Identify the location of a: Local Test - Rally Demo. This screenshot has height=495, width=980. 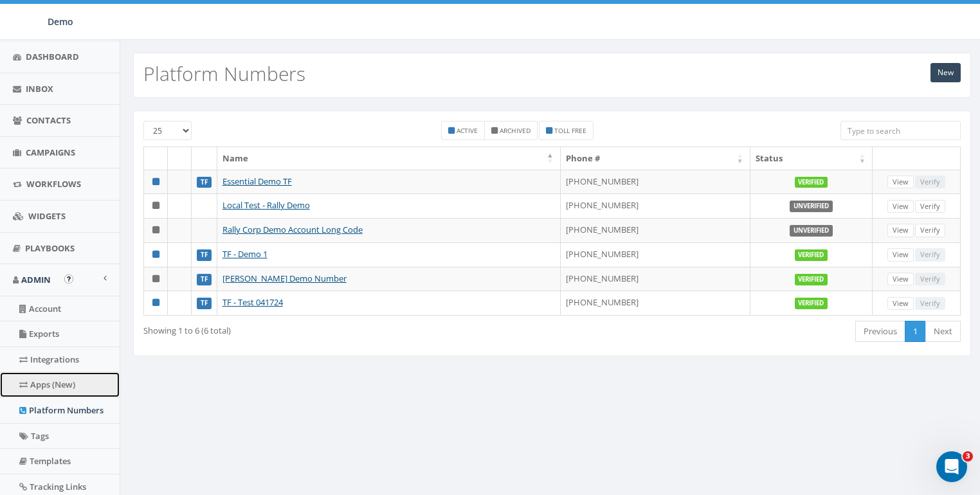
(266, 205).